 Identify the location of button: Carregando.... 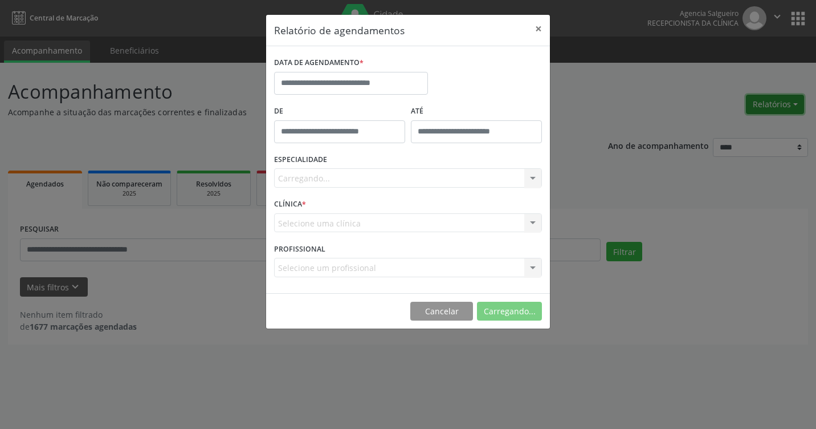
(510, 311).